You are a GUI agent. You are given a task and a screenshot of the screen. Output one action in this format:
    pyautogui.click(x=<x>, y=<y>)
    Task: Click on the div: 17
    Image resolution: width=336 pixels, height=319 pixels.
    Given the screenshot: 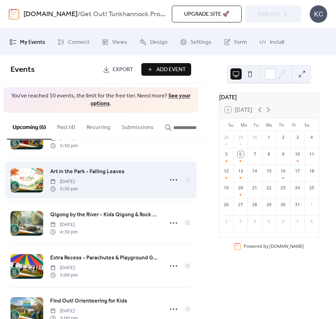 What is the action you would take?
    pyautogui.click(x=297, y=171)
    